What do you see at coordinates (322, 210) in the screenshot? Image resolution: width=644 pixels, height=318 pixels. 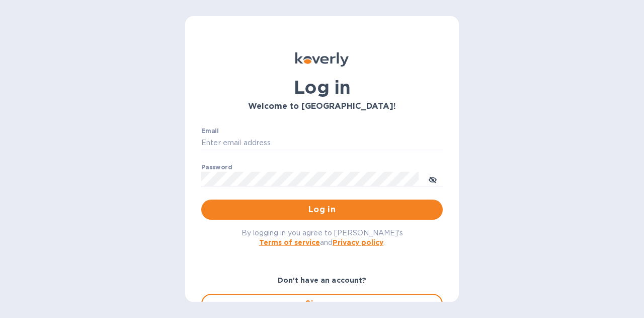 I see `button: Log in` at bounding box center [322, 210].